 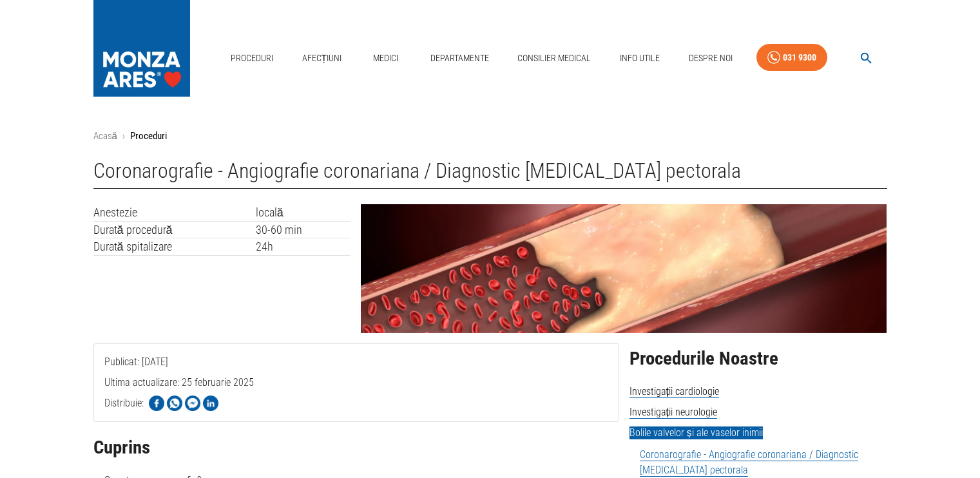 I want to click on button: Share on LinkedIn, so click(x=211, y=403).